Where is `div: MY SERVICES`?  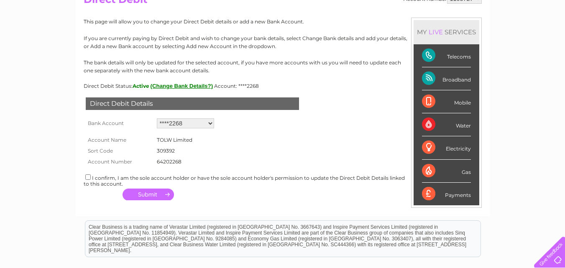
div: MY SERVICES is located at coordinates (446, 32).